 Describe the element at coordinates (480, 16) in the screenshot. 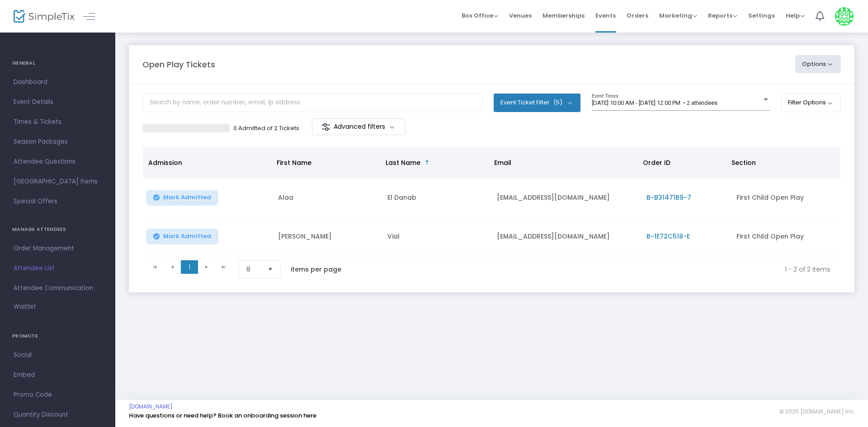

I see `span: Box Office` at that location.